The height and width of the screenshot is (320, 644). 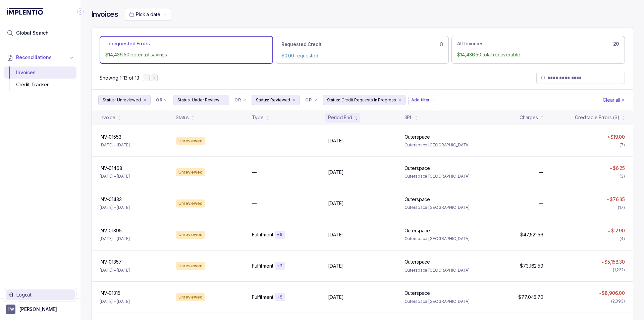 I want to click on p: INV-01433, so click(x=111, y=200).